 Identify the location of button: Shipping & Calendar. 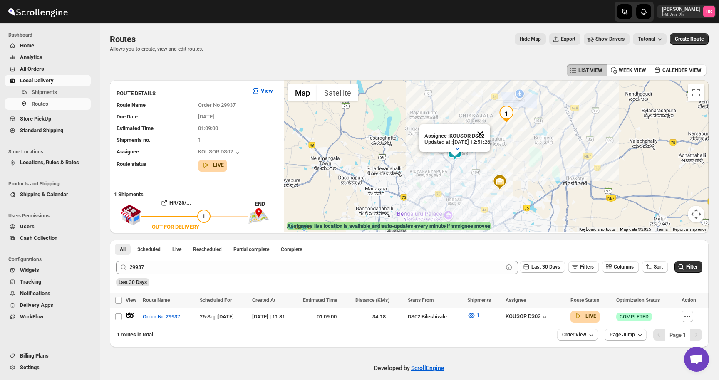
(48, 195).